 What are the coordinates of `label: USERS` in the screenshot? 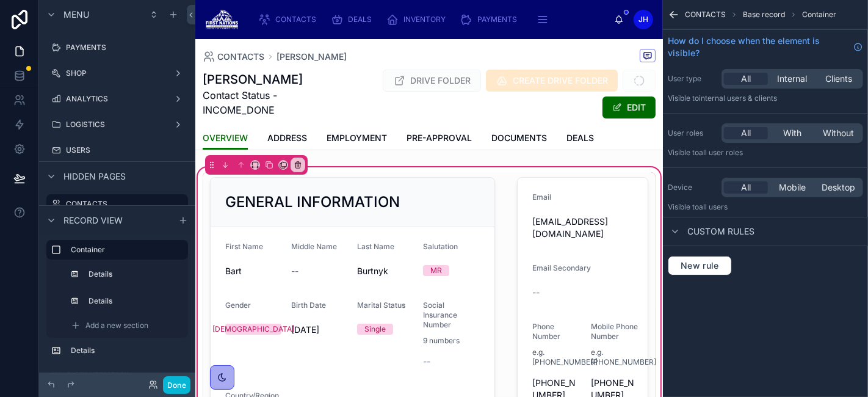 It's located at (126, 150).